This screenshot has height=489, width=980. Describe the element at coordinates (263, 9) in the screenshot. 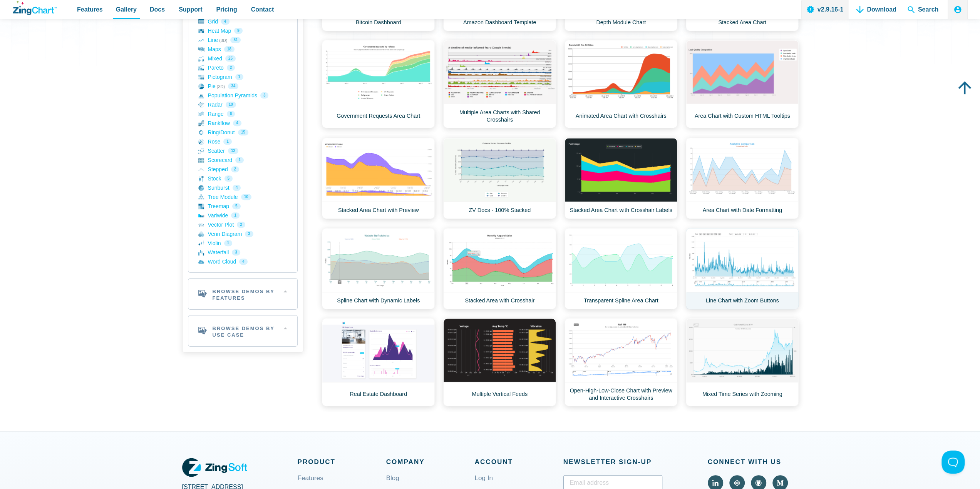

I see `span: Contact` at that location.